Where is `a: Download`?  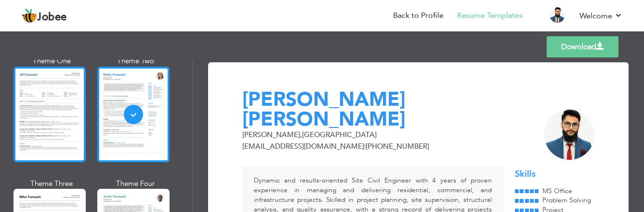 a: Download is located at coordinates (582, 47).